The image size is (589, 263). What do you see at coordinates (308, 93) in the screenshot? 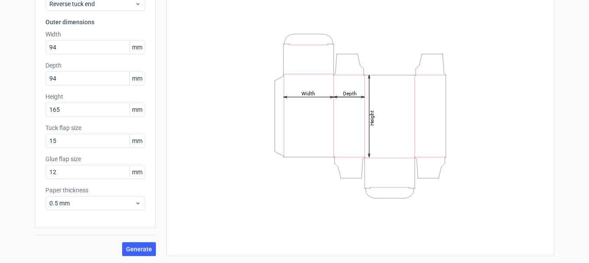
I see `tspan: Width` at bounding box center [308, 93].